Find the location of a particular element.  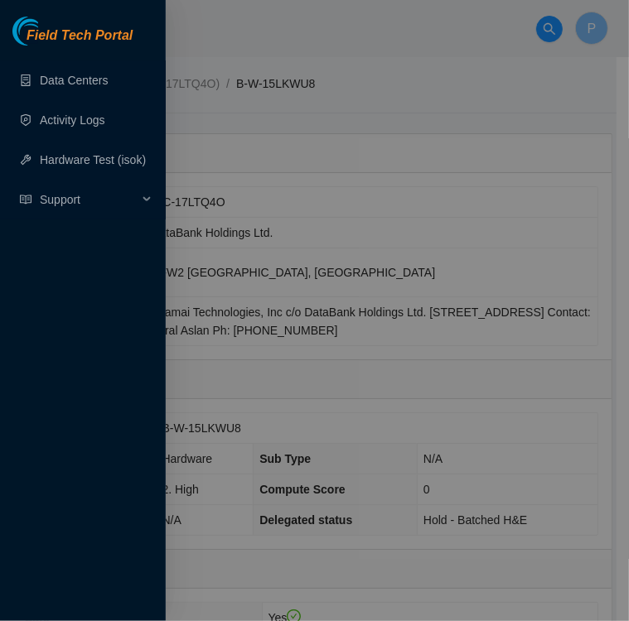

a: Hardware Test (isok) is located at coordinates (93, 160).